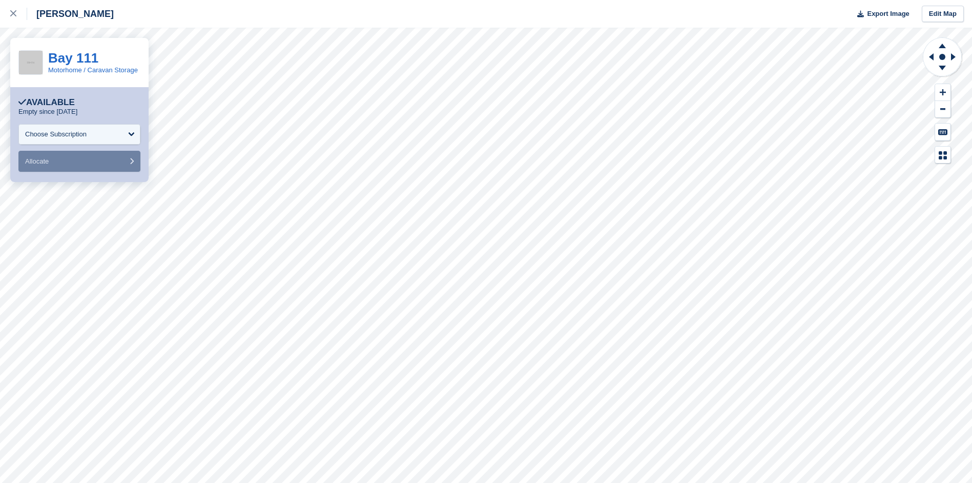 Image resolution: width=972 pixels, height=483 pixels. I want to click on span: Export Image, so click(888, 14).